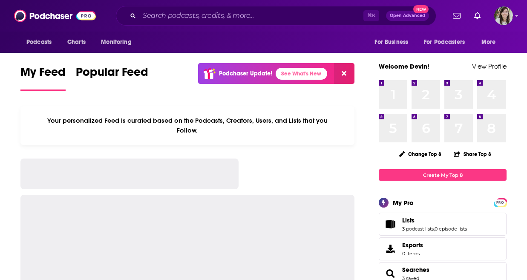 The image size is (527, 280). What do you see at coordinates (500, 203) in the screenshot?
I see `span: PRO` at bounding box center [500, 203].